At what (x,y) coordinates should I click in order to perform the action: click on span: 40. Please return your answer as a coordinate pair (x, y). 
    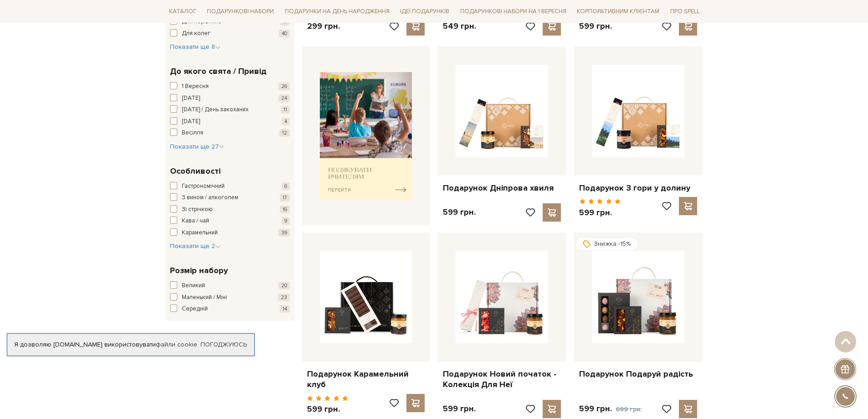
    Looking at the image, I should click on (284, 33).